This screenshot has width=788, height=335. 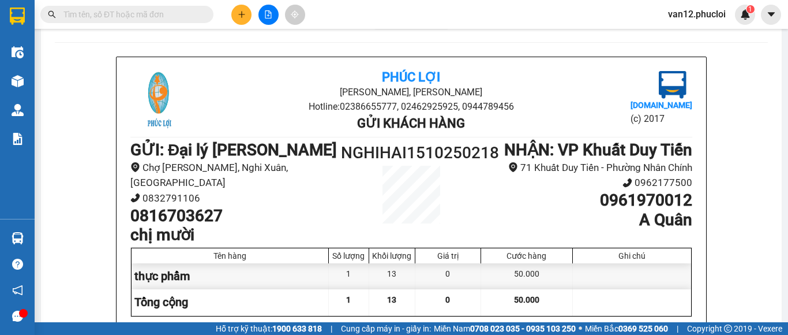 What do you see at coordinates (772, 14) in the screenshot?
I see `span: caret-down` at bounding box center [772, 14].